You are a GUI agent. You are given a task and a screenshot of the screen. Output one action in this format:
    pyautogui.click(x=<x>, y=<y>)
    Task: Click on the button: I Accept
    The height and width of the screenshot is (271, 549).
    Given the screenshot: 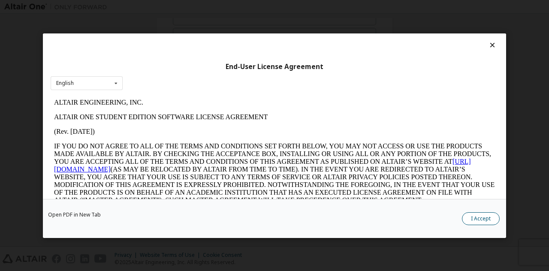 What is the action you would take?
    pyautogui.click(x=481, y=218)
    